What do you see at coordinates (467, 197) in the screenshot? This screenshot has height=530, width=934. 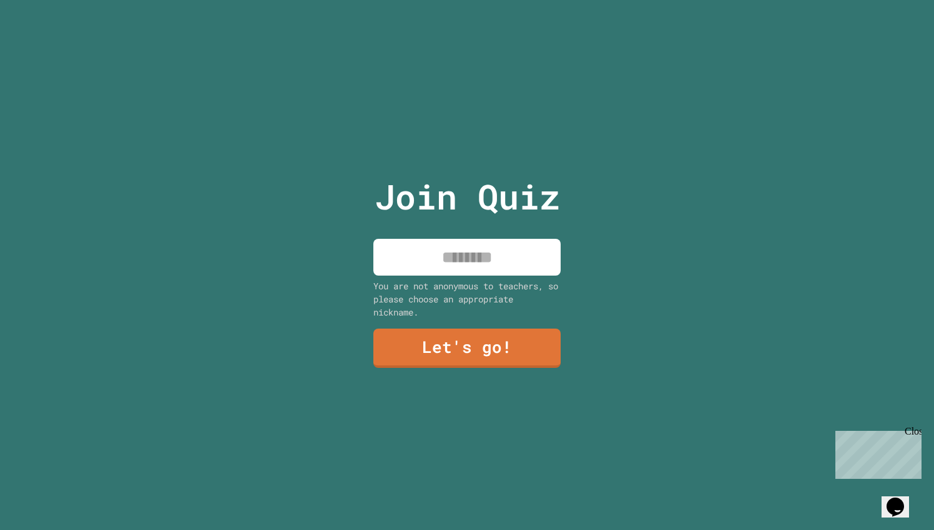 I see `p: Join Quiz` at bounding box center [467, 197].